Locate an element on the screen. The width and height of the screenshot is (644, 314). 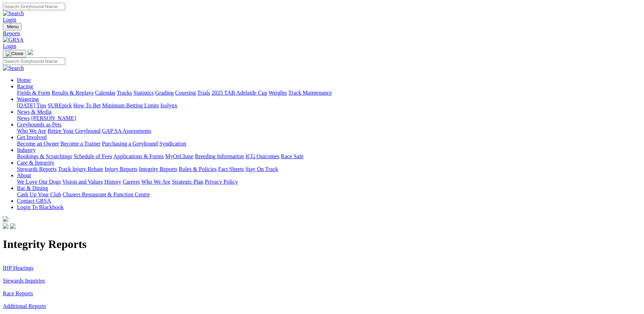
a: History is located at coordinates (113, 182).